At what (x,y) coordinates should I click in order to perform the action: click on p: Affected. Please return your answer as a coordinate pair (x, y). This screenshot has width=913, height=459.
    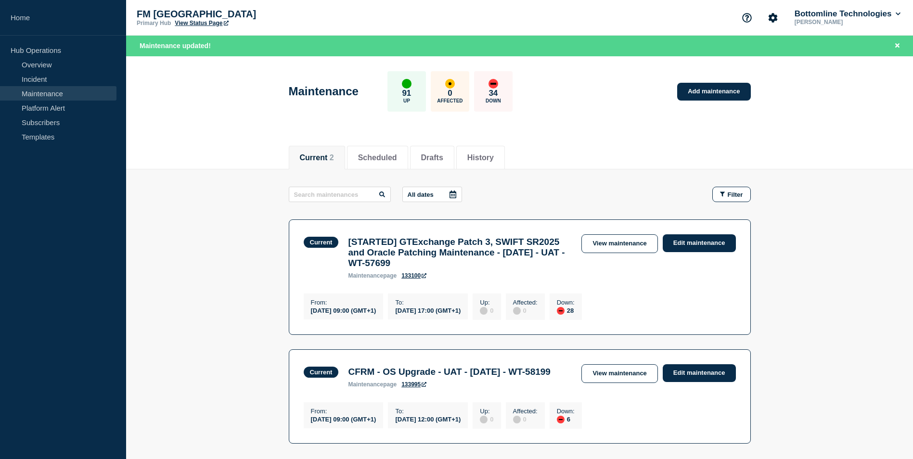
    Looking at the image, I should click on (449, 101).